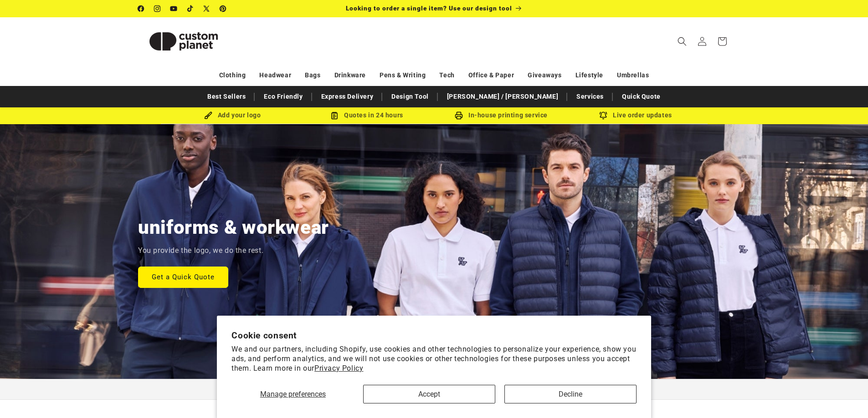  Describe the element at coordinates (402, 75) in the screenshot. I see `a: Pens & Writing` at that location.